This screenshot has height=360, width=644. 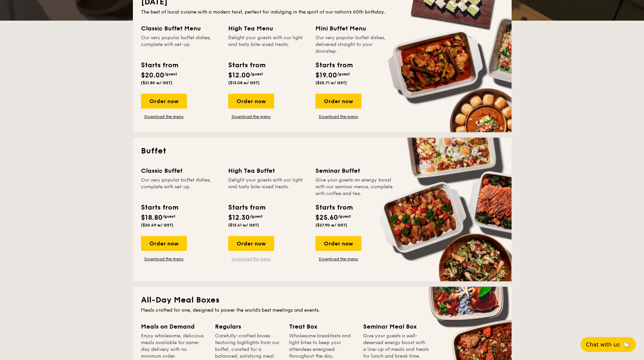 I want to click on span: $18.80, so click(x=152, y=218).